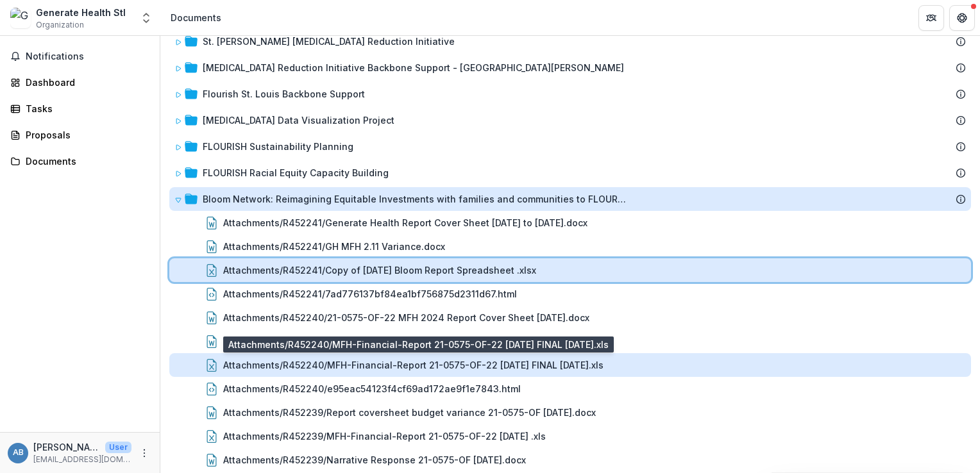 The width and height of the screenshot is (980, 473). Describe the element at coordinates (85, 109) in the screenshot. I see `div: Tasks` at that location.